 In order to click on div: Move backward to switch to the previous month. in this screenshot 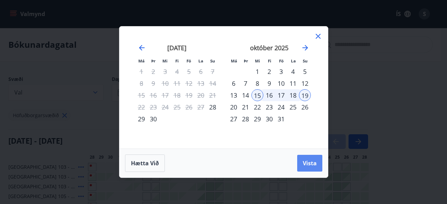, I will do `click(142, 48)`.